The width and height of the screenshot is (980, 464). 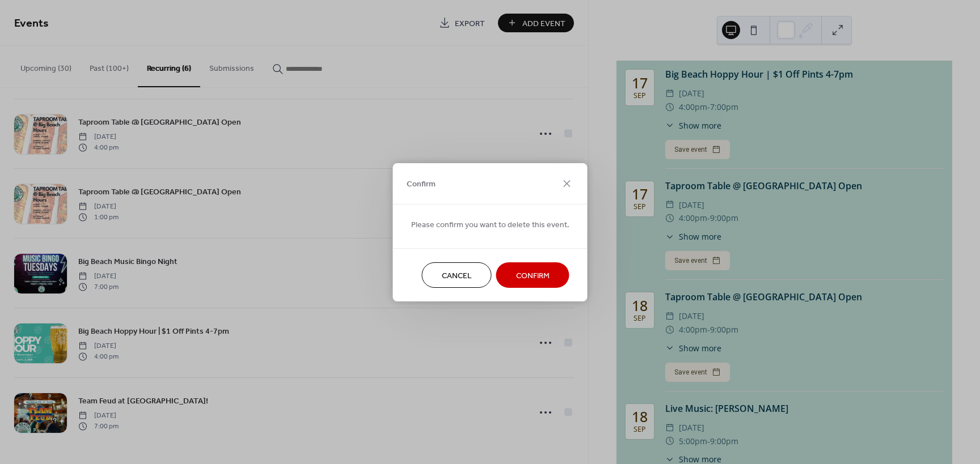 What do you see at coordinates (490, 224) in the screenshot?
I see `span: Please confirm you want to delete this event.` at bounding box center [490, 224].